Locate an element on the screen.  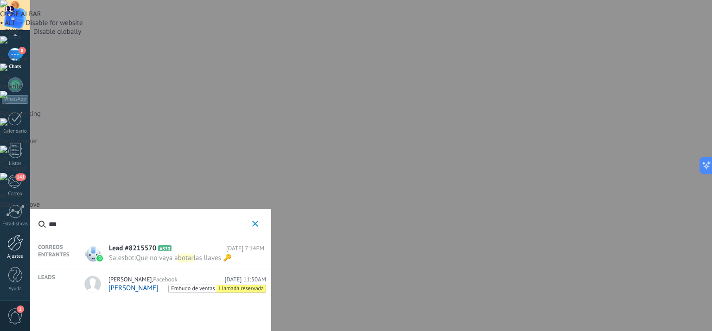
img: avatar is located at coordinates (93, 284).